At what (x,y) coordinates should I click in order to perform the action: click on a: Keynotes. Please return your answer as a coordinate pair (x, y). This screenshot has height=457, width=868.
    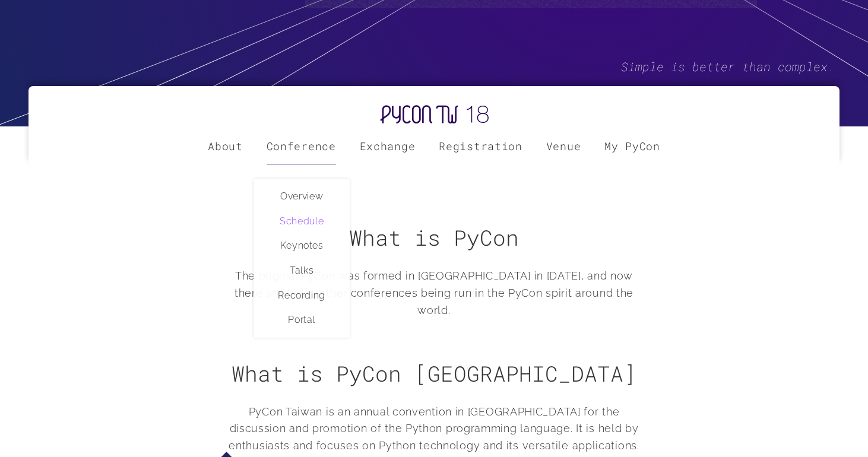
    Looking at the image, I should click on (302, 246).